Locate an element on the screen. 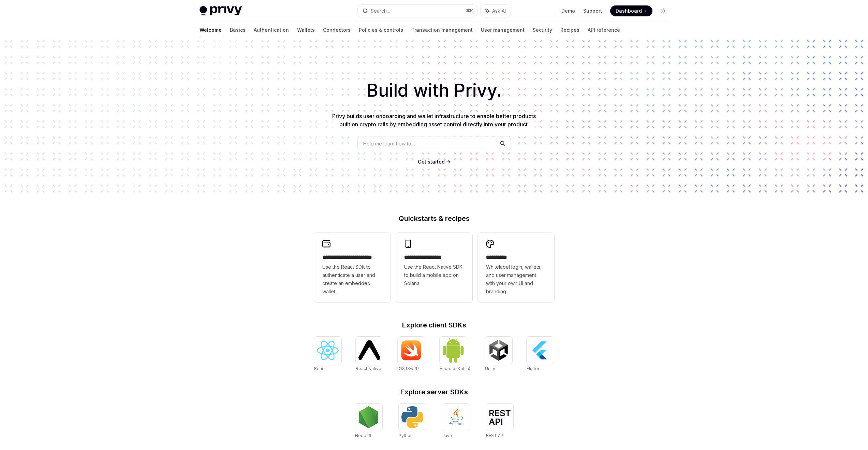  img: light logo is located at coordinates (220, 11).